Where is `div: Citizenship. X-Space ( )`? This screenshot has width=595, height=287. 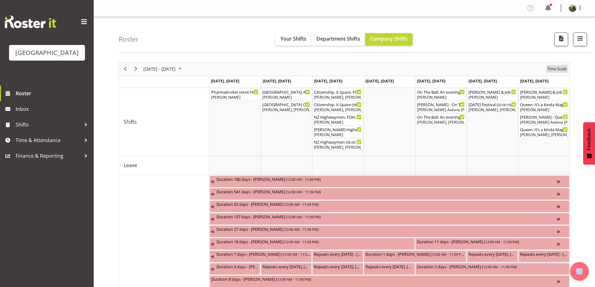 div: Citizenship. X-Space ( ) is located at coordinates (338, 104).